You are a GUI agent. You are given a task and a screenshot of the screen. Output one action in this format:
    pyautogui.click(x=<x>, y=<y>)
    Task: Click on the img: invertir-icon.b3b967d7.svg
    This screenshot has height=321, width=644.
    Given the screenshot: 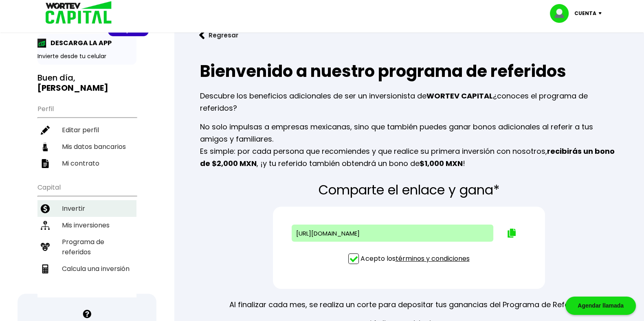 What is the action you would take?
    pyautogui.click(x=45, y=209)
    